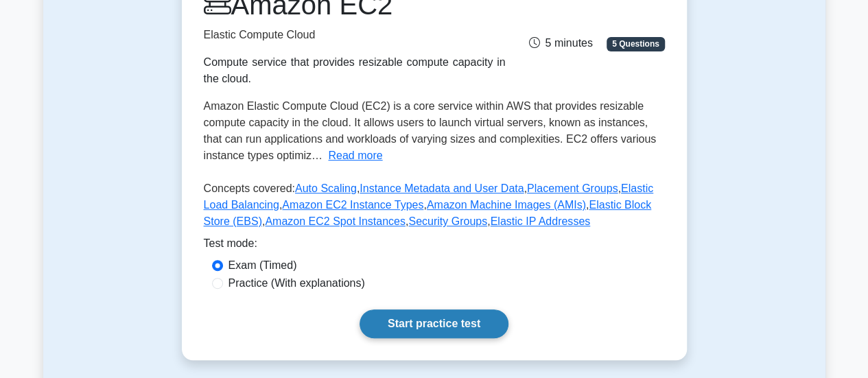  What do you see at coordinates (441, 188) in the screenshot?
I see `a: Instance Metadata and User Data` at bounding box center [441, 188].